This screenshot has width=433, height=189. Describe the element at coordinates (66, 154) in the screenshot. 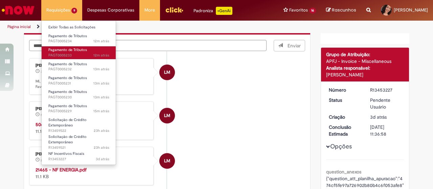

I see `span: NF Incentivos Fiscais` at that location.